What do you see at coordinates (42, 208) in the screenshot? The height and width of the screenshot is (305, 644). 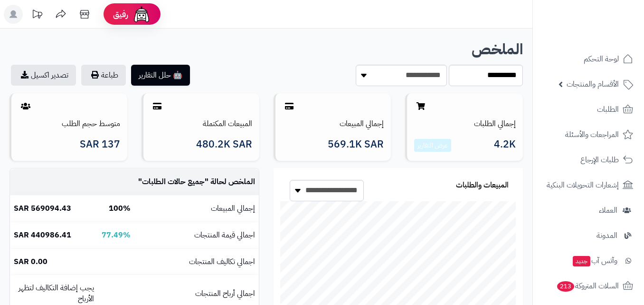 I see `b: 569094.43 SAR` at bounding box center [42, 208].